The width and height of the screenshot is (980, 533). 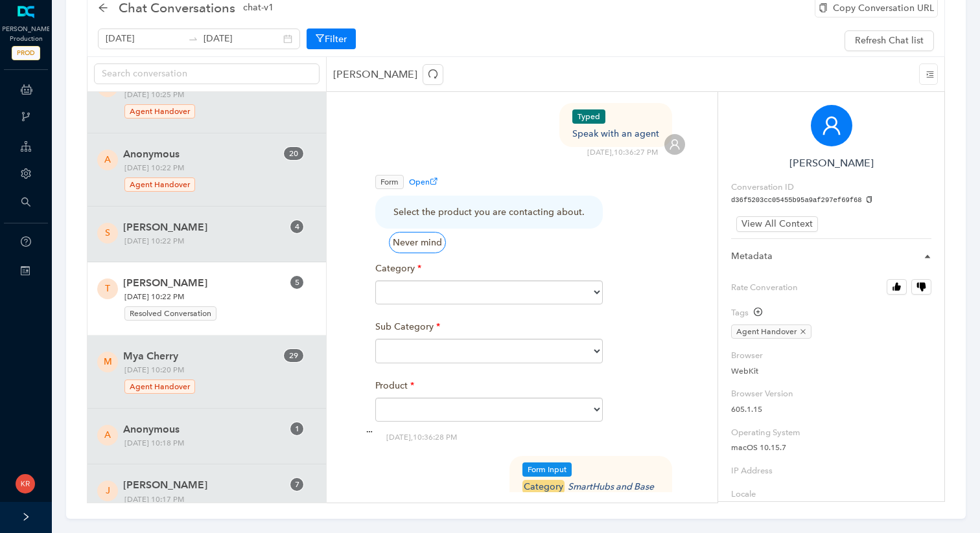 I want to click on label: Sub Category, so click(x=408, y=327).